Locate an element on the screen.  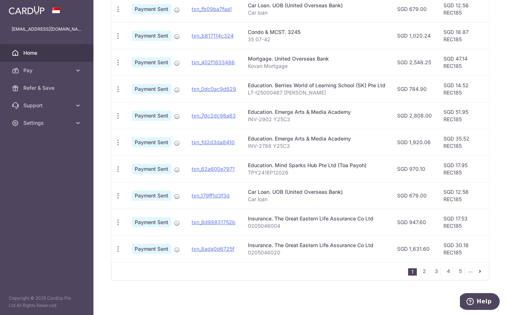
td: SGD 12.56 REC185 is located at coordinates (461, 195).